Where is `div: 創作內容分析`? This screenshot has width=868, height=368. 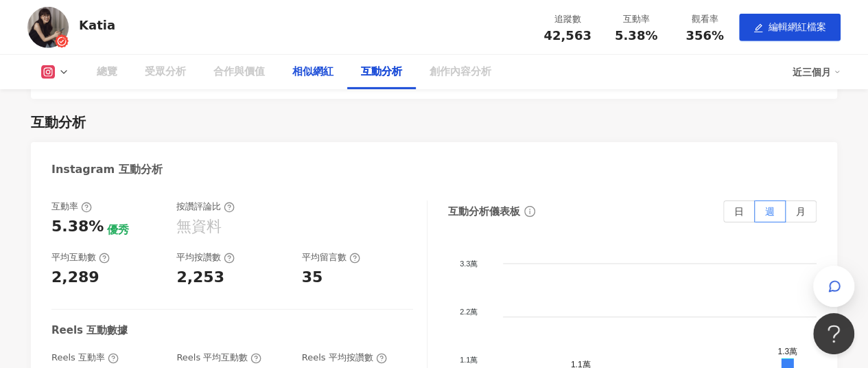 div: 創作內容分析 is located at coordinates (460, 72).